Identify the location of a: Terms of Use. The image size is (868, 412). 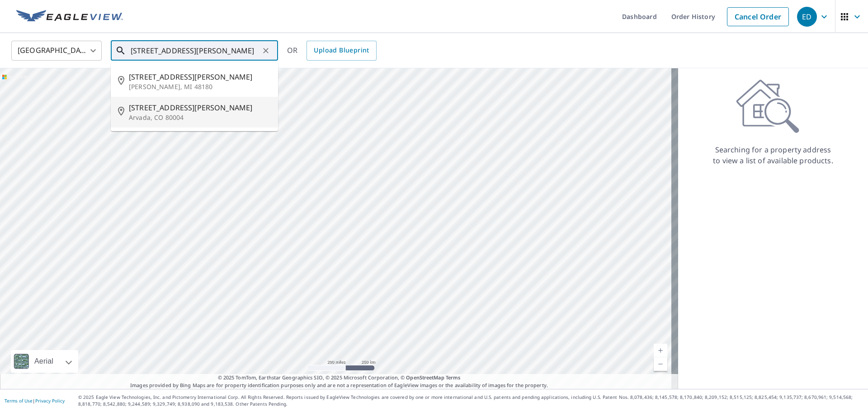
(19, 401).